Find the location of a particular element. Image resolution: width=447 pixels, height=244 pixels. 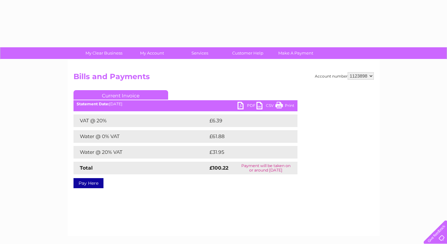

a: Services is located at coordinates (199, 53).